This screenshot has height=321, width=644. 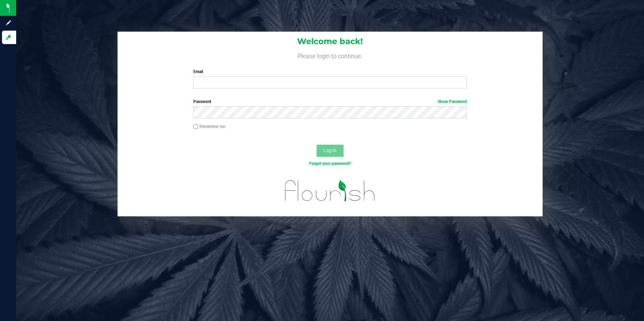 What do you see at coordinates (330, 150) in the screenshot?
I see `button: Log In` at bounding box center [330, 150].